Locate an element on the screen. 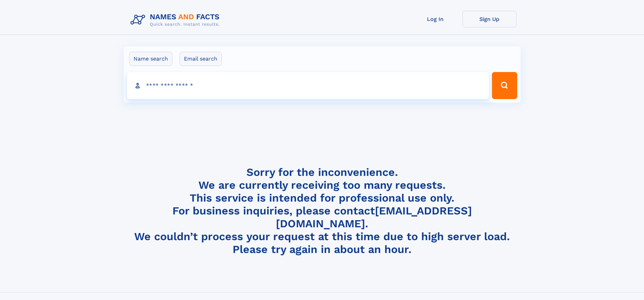 This screenshot has width=644, height=300. label: Email search is located at coordinates (201, 59).